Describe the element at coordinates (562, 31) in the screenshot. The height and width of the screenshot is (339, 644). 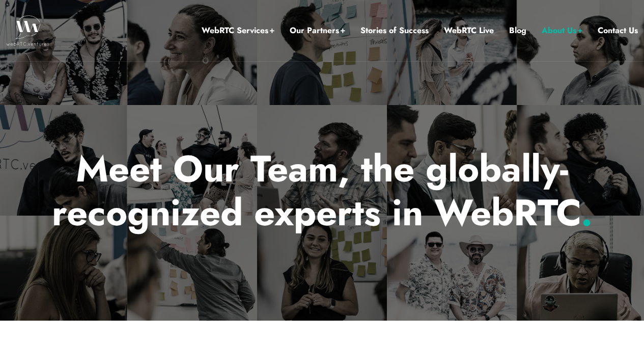
I see `a: About Us` at that location.